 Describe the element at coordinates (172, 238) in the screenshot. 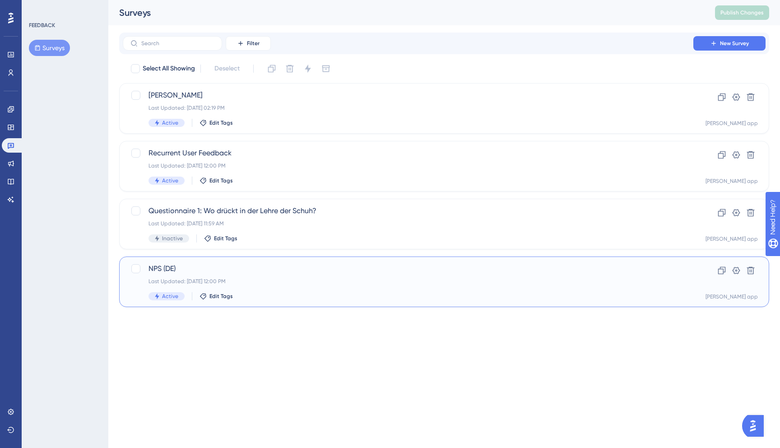

I see `span: Inactive` at that location.